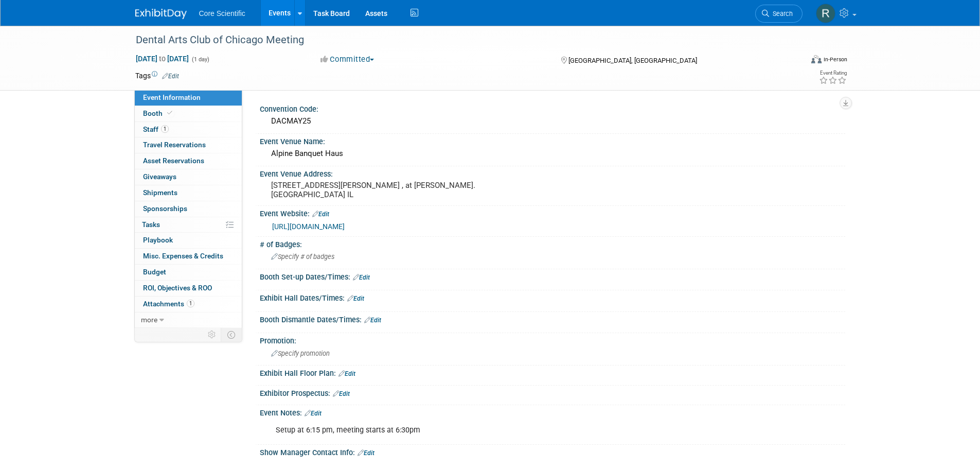  I want to click on span: Specify # of badges, so click(302, 256).